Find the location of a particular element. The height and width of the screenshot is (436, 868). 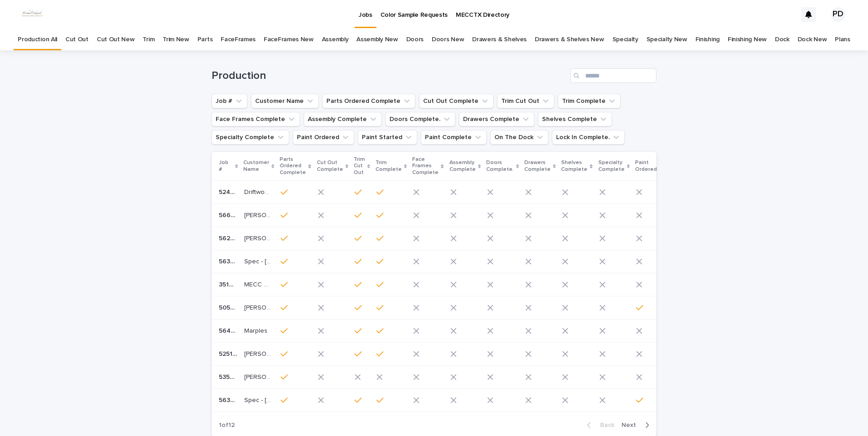

a: FaceFrames is located at coordinates (238, 39).